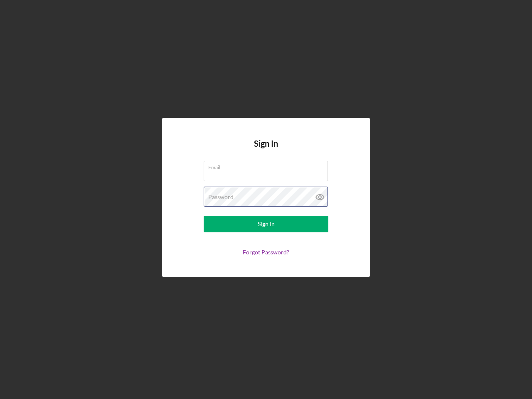 Image resolution: width=532 pixels, height=399 pixels. What do you see at coordinates (266, 224) in the screenshot?
I see `button: Sign In` at bounding box center [266, 224].